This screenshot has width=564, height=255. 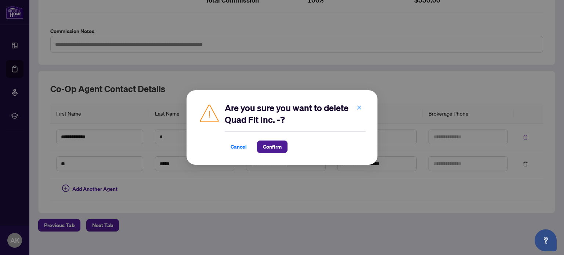 What do you see at coordinates (272, 147) in the screenshot?
I see `button: Confirm` at bounding box center [272, 147].